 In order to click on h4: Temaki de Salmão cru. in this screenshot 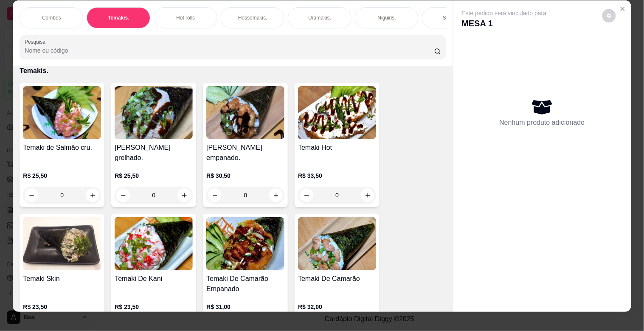, I will do `click(62, 148)`.